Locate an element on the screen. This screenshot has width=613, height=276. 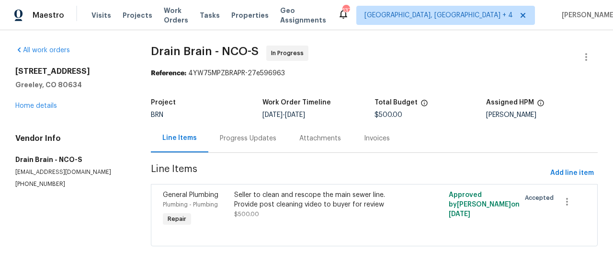
button: Add line item is located at coordinates (572, 173).